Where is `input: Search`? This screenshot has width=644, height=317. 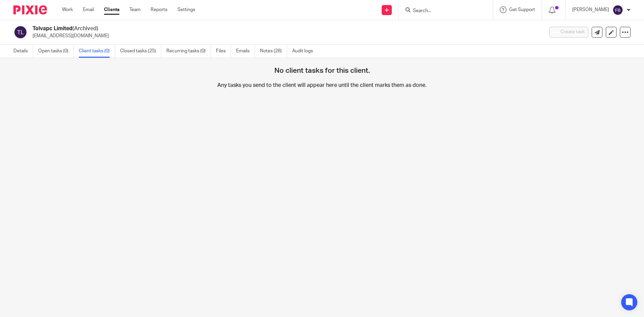 input: Search is located at coordinates (442, 11).